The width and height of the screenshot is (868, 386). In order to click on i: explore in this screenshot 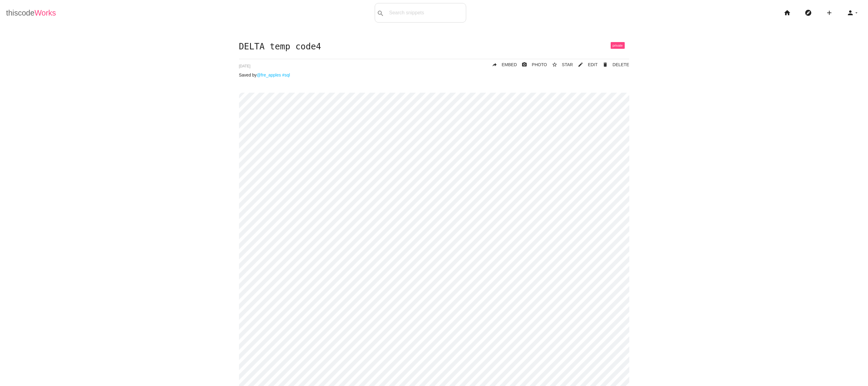, I will do `click(808, 12)`.